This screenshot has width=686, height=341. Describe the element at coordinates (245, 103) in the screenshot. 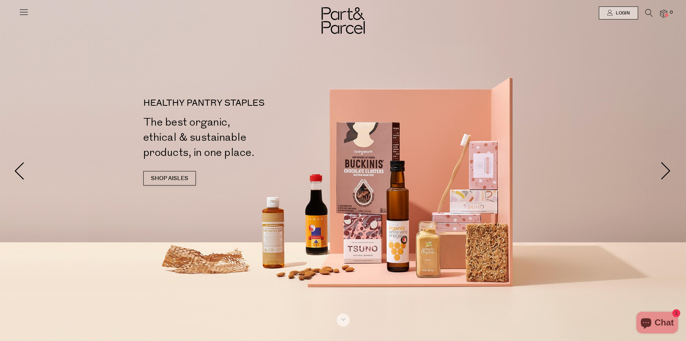

I see `p: HEALTHY PANTRY STAPLES` at that location.